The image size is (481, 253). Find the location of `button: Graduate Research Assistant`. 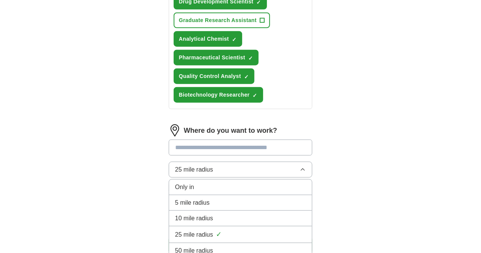

button: Graduate Research Assistant is located at coordinates (221, 20).